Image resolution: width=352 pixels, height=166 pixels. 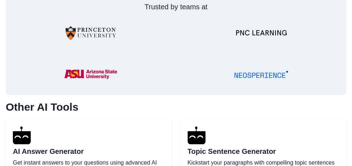 What do you see at coordinates (261, 33) in the screenshot?
I see `img: PNC-LEARNING-Logo-v2.1.webp` at bounding box center [261, 33].